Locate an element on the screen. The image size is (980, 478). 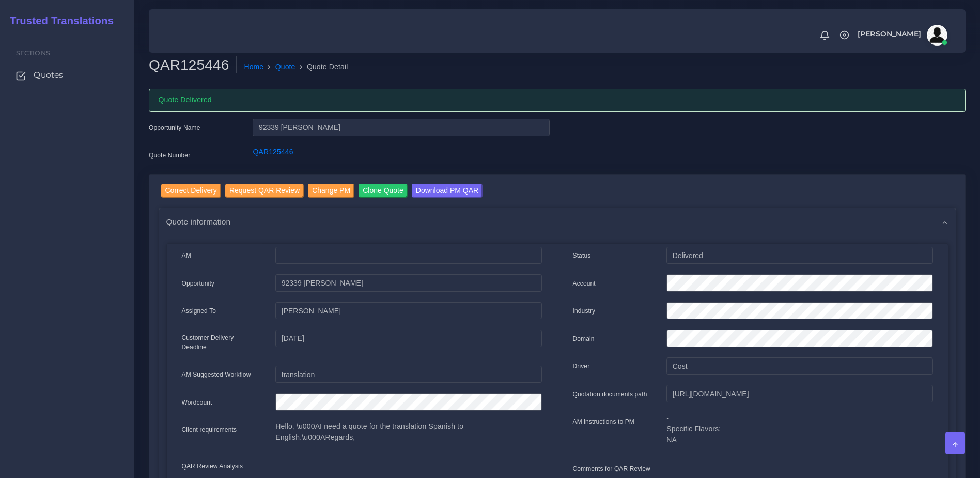
input: Download PM QAR is located at coordinates (447, 190).